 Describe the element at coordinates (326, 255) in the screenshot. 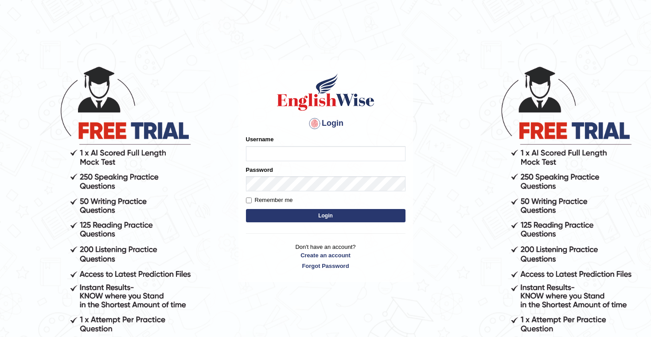

I see `a: Create an account` at that location.